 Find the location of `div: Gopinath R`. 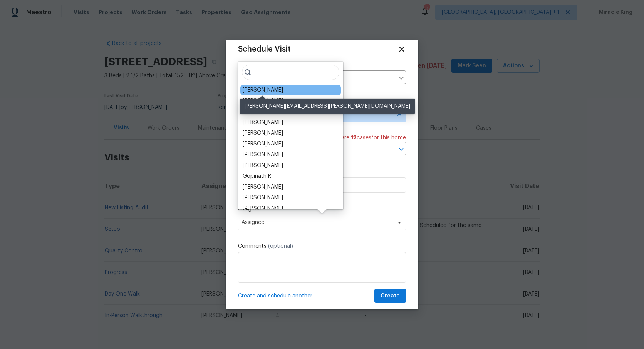

div: Gopinath R is located at coordinates (257, 177).